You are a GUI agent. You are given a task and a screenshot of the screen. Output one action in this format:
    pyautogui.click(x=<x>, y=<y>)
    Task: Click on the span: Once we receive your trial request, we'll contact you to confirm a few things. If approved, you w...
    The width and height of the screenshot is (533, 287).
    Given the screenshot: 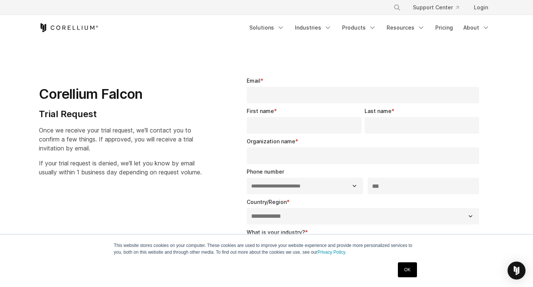 What is the action you would take?
    pyautogui.click(x=116, y=139)
    